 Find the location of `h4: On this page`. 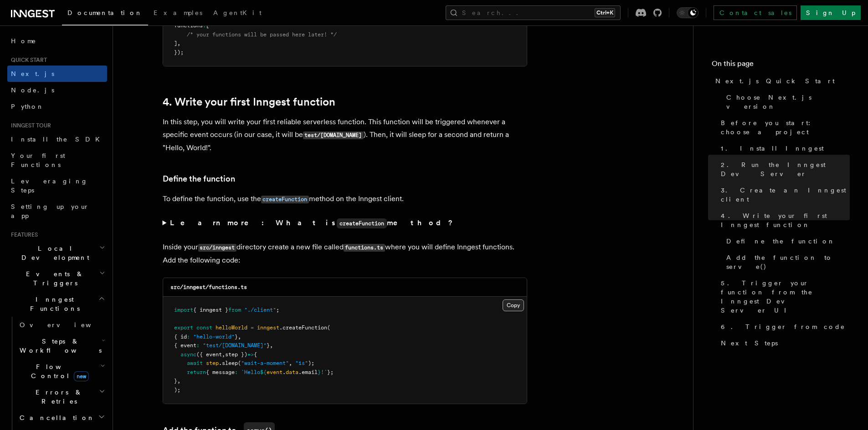

h4: On this page is located at coordinates (781, 66).